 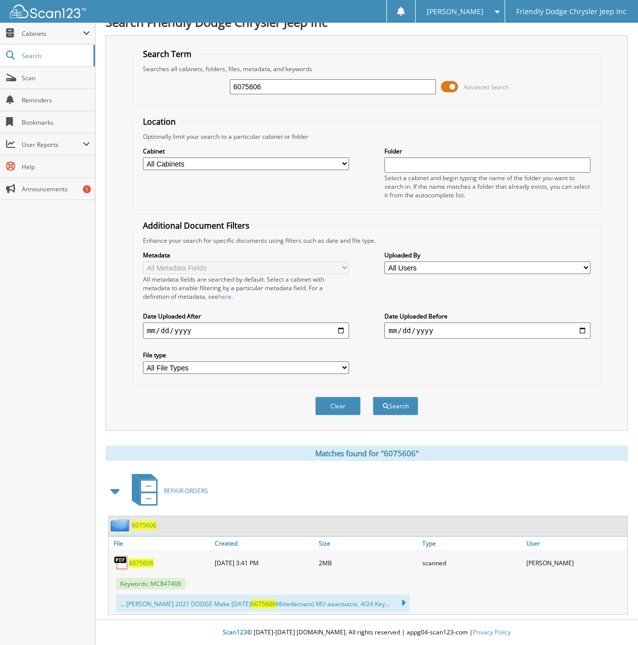 What do you see at coordinates (246, 355) in the screenshot?
I see `label: File type` at bounding box center [246, 355].